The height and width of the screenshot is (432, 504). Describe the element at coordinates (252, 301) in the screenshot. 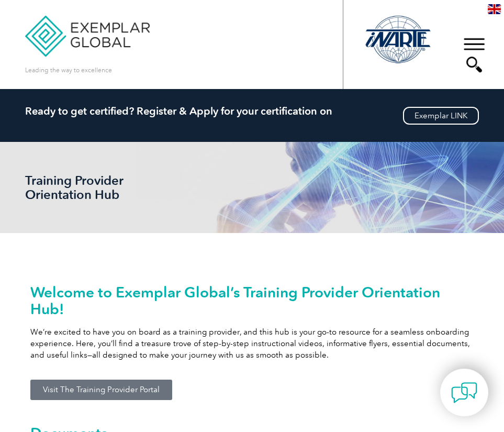

I see `h2: Welcome to Exemplar Global’s Training Provider Orientation Hub!` at that location.